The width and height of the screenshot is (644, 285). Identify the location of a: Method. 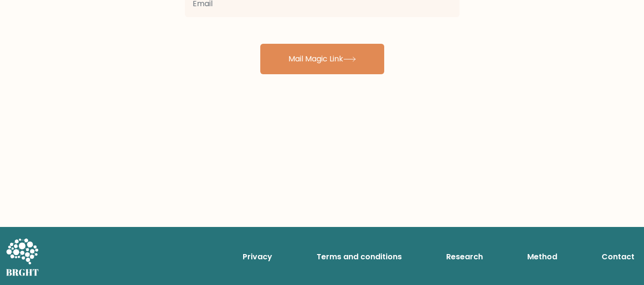
(542, 257).